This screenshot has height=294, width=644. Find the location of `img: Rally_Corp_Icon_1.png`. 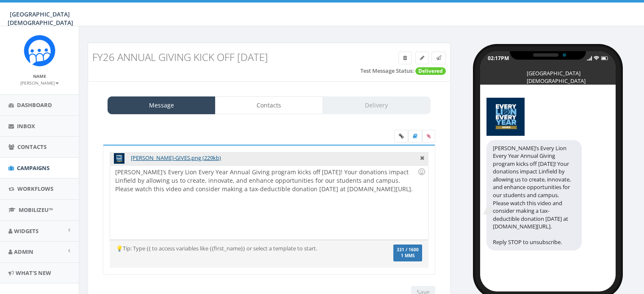

img: Rally_Corp_Icon_1.png is located at coordinates (39, 50).